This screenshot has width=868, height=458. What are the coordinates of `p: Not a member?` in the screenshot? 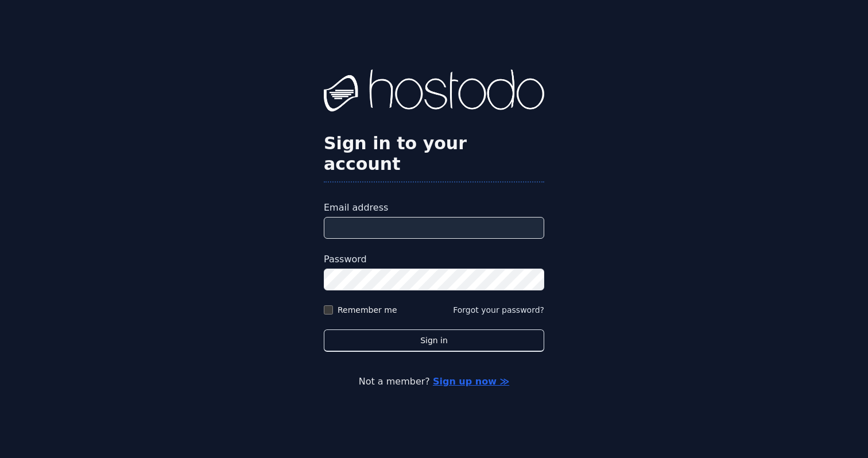 It's located at (434, 382).